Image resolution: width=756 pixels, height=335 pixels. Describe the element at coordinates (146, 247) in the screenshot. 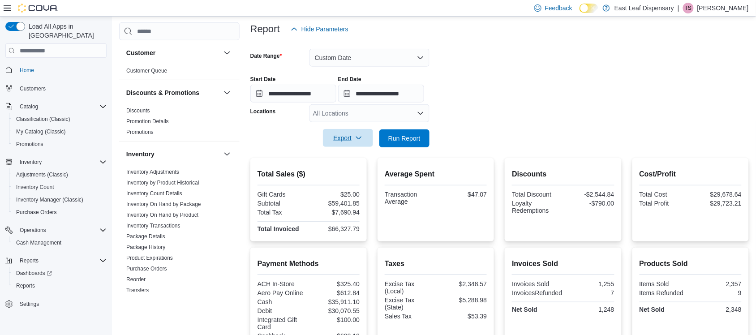

I see `a: Package History` at that location.